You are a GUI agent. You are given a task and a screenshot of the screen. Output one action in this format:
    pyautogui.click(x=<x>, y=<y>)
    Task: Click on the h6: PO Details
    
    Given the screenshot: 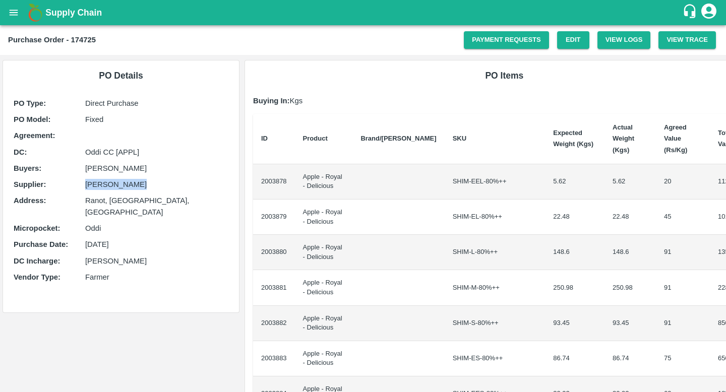 What is the action you would take?
    pyautogui.click(x=121, y=76)
    